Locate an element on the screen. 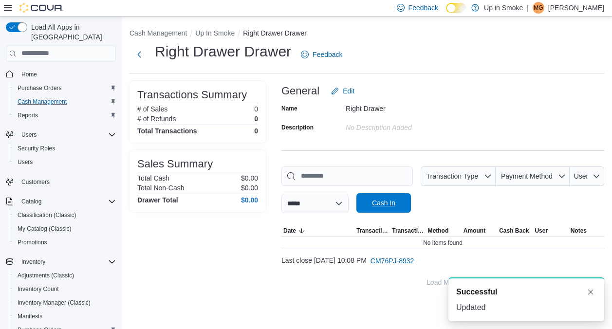 The width and height of the screenshot is (612, 329). span: MG is located at coordinates (538, 8).